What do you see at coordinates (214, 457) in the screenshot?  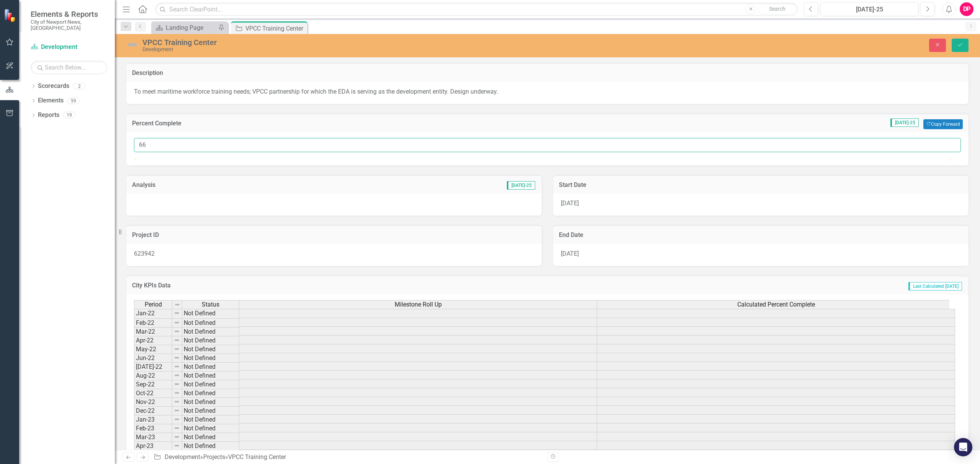 I see `a: Projects` at bounding box center [214, 457].